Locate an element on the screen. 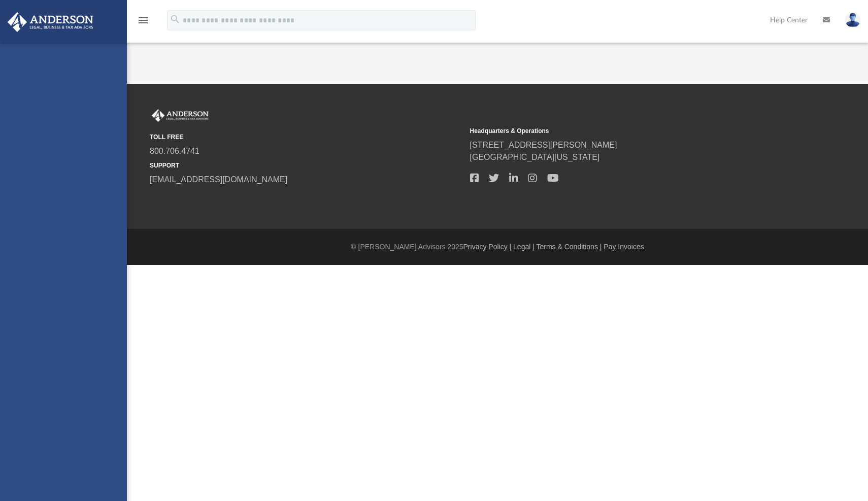 The height and width of the screenshot is (501, 868). a: Terms & Conditions | is located at coordinates (569, 247).